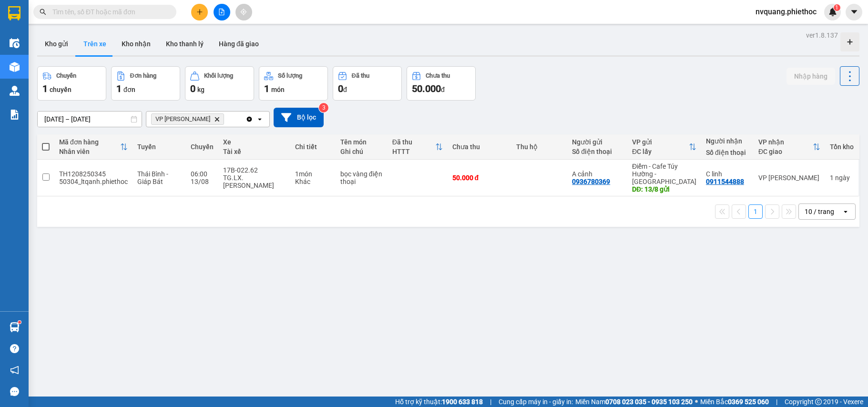 The image size is (868, 407). I want to click on div: Xe, so click(254, 142).